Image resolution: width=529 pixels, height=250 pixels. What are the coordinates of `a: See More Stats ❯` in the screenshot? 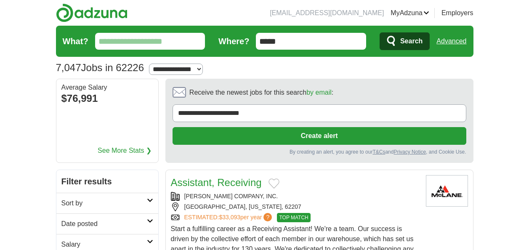 It's located at (125, 151).